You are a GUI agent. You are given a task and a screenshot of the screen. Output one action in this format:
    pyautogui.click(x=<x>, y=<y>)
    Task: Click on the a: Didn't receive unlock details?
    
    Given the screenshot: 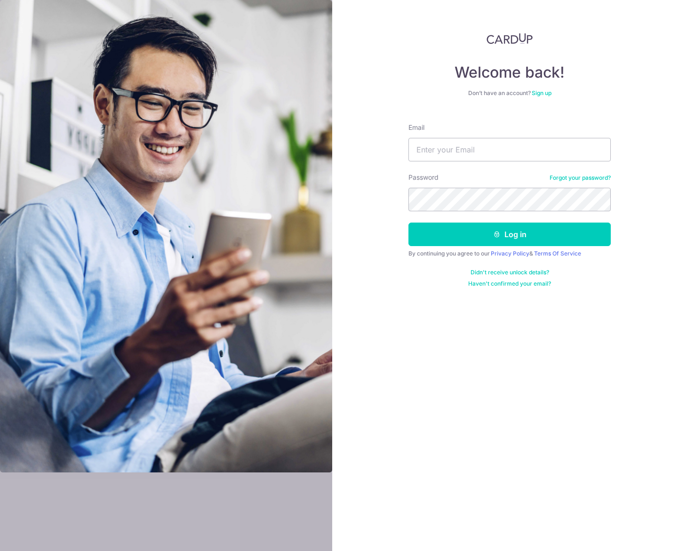 What is the action you would take?
    pyautogui.click(x=510, y=272)
    